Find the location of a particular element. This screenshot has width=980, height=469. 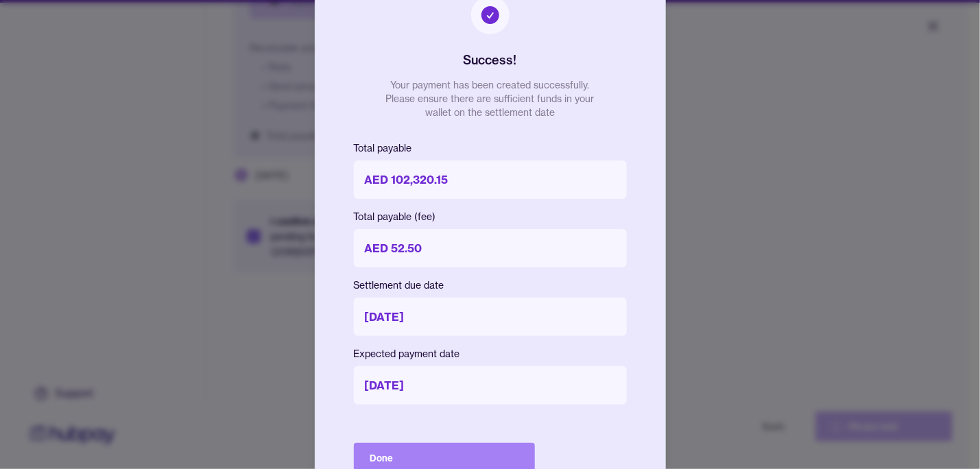

p: Total payable (fee) is located at coordinates (490, 217).